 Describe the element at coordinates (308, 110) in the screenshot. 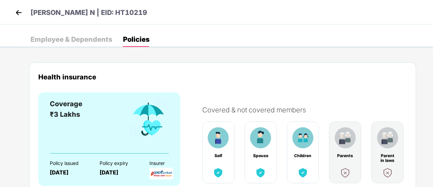

I see `div: Covered & not covered members` at that location.